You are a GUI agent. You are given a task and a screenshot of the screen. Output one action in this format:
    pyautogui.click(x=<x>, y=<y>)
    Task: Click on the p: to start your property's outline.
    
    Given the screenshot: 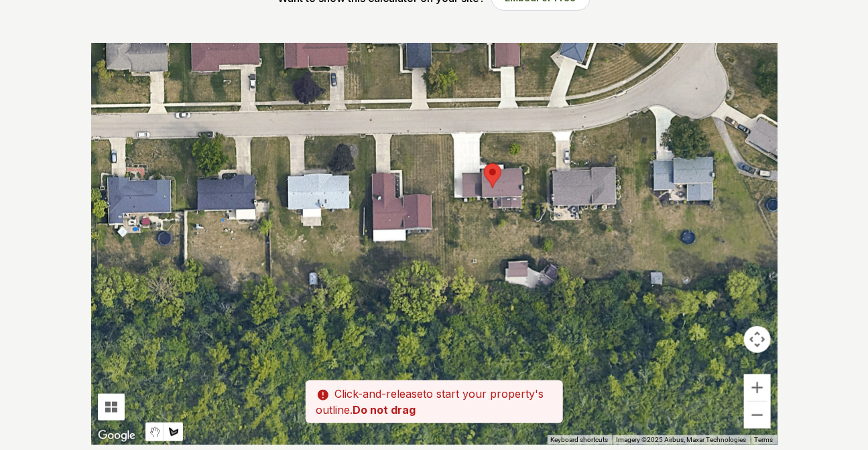 What is the action you would take?
    pyautogui.click(x=435, y=402)
    